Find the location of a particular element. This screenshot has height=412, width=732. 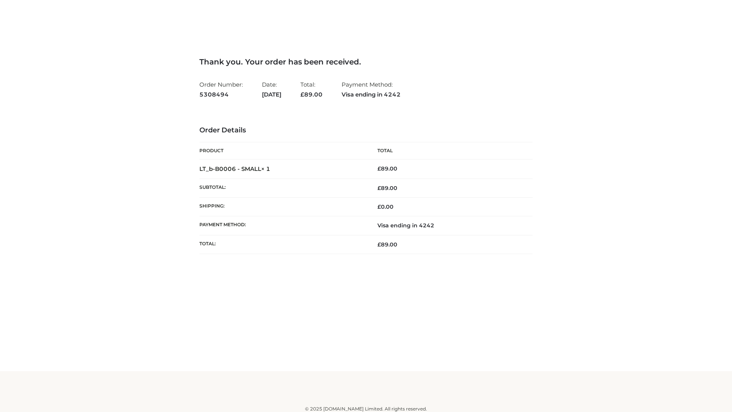

th: Product is located at coordinates (283, 151).